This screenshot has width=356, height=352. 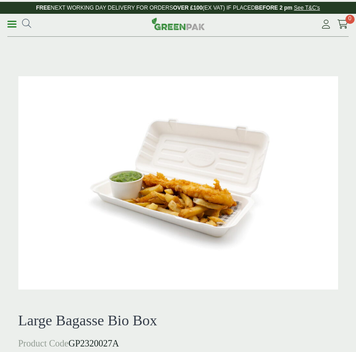 What do you see at coordinates (273, 8) in the screenshot?
I see `strong: BEFORE 2 pm` at bounding box center [273, 8].